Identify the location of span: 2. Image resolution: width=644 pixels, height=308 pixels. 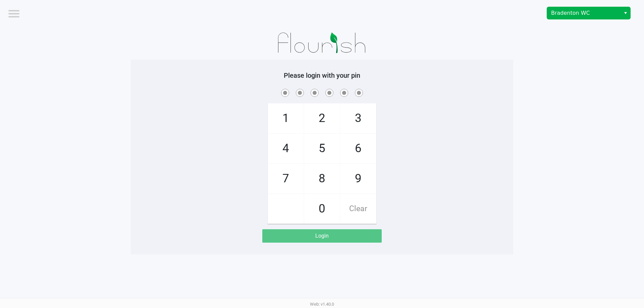
(322, 118).